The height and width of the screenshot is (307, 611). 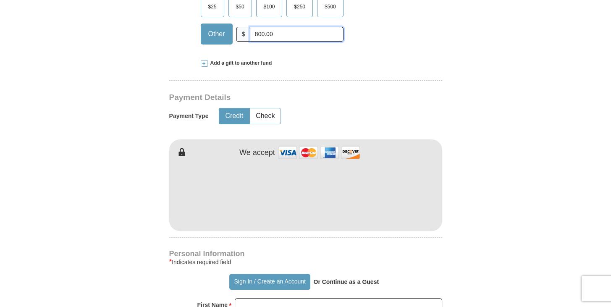 I want to click on span: $100, so click(x=269, y=7).